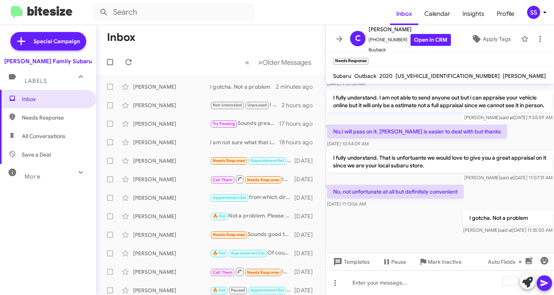 The height and width of the screenshot is (295, 554). Describe the element at coordinates (395, 191) in the screenshot. I see `p: No, not unfortunate at all but definitely convenient` at that location.